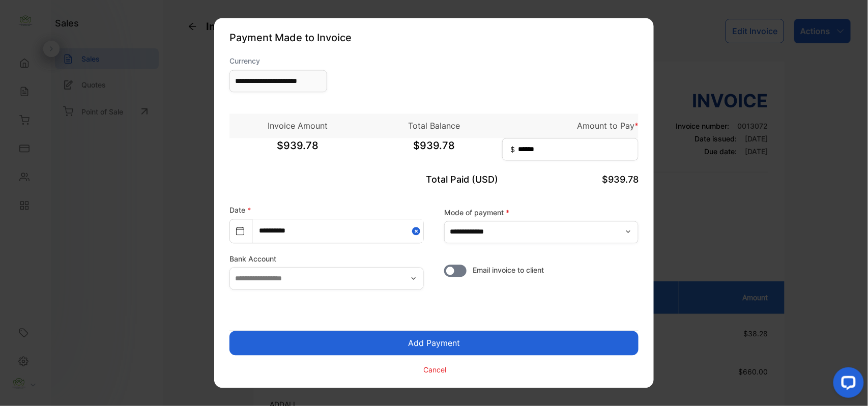 Image resolution: width=868 pixels, height=406 pixels. I want to click on p: Amount to Pay, so click(571, 126).